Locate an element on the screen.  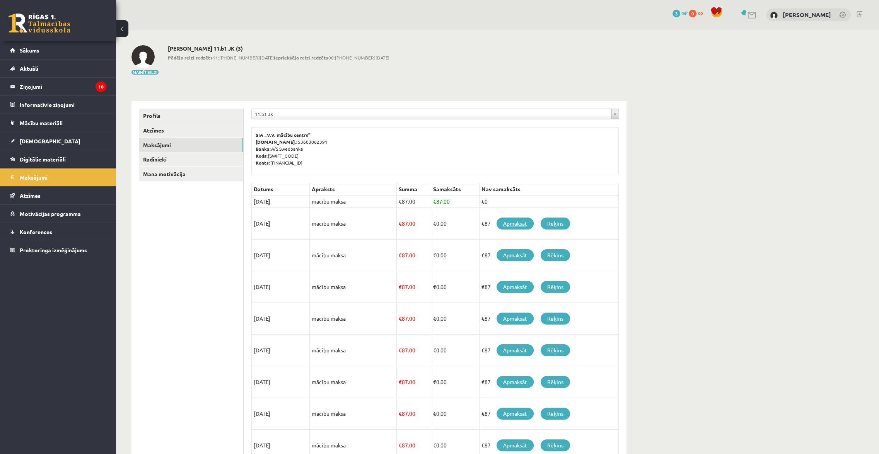
span: Proktoringa izmēģinājums is located at coordinates (53, 250).